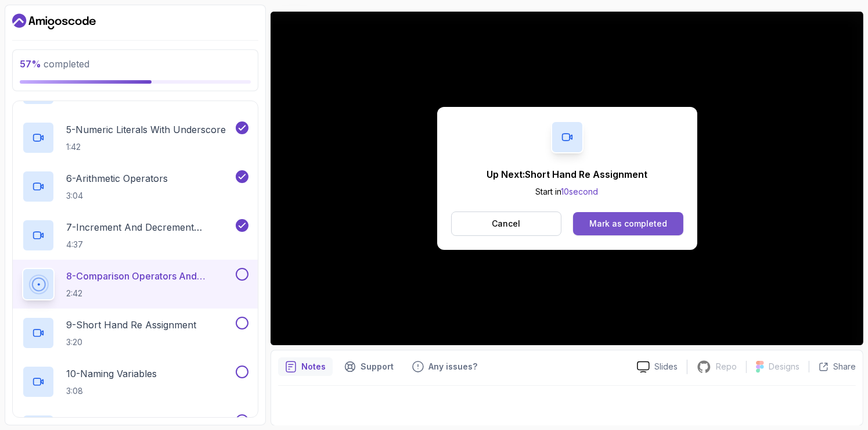  What do you see at coordinates (135, 333) in the screenshot?
I see `button: 9-Short Hand Re Assignment3:20` at bounding box center [135, 333].